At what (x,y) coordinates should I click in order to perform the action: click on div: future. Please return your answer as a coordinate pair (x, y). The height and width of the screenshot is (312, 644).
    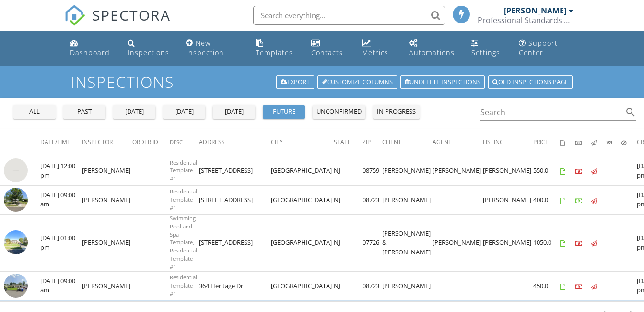
    Looking at the image, I should click on (284, 112).